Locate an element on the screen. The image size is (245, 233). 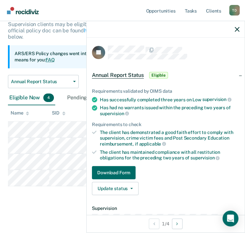
div: Name is located at coordinates (20, 113).